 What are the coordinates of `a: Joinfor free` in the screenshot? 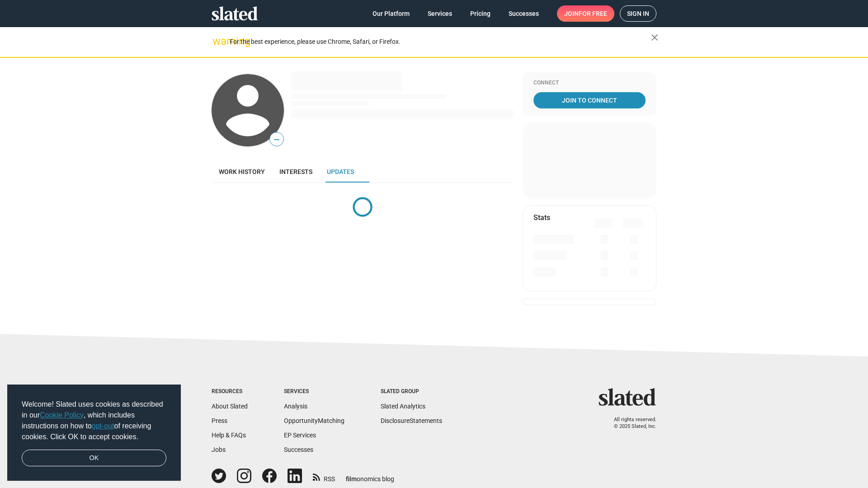 It's located at (585, 14).